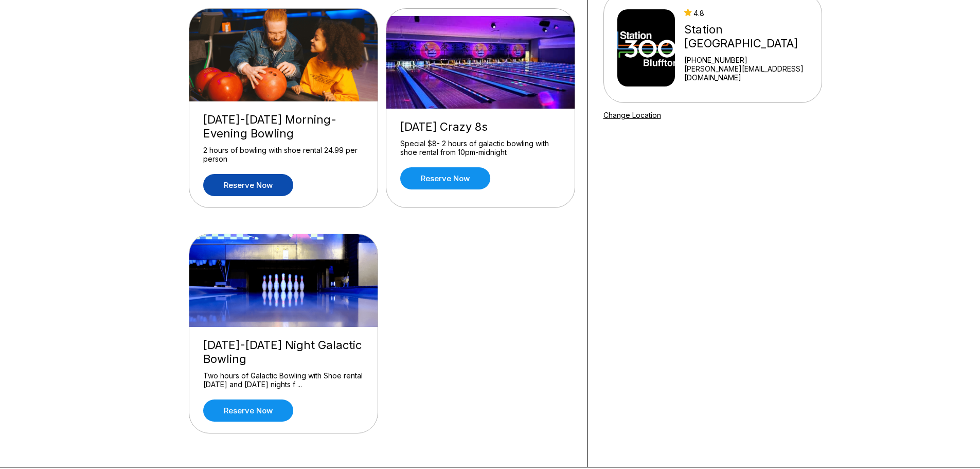 Image resolution: width=980 pixels, height=469 pixels. Describe the element at coordinates (481, 62) in the screenshot. I see `img: Thursday Crazy 8s` at that location.